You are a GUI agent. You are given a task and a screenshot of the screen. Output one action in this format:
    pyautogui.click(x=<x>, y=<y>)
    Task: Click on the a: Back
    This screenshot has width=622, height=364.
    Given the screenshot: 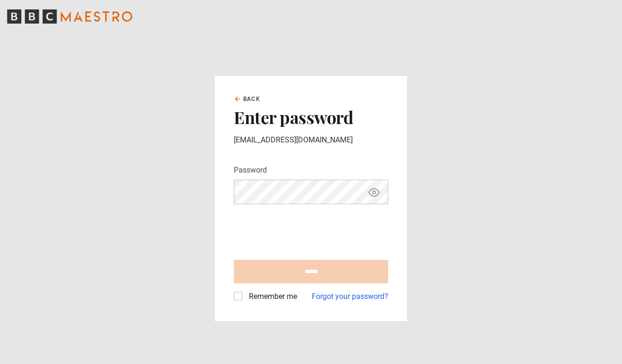 What is the action you would take?
    pyautogui.click(x=247, y=99)
    